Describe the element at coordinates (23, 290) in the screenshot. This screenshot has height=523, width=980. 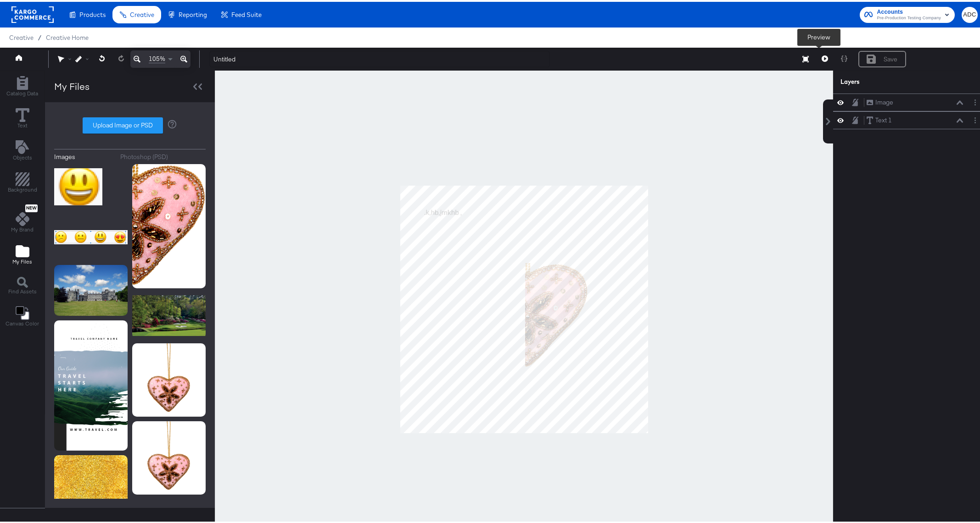
I see `span: Find Assets` at that location.